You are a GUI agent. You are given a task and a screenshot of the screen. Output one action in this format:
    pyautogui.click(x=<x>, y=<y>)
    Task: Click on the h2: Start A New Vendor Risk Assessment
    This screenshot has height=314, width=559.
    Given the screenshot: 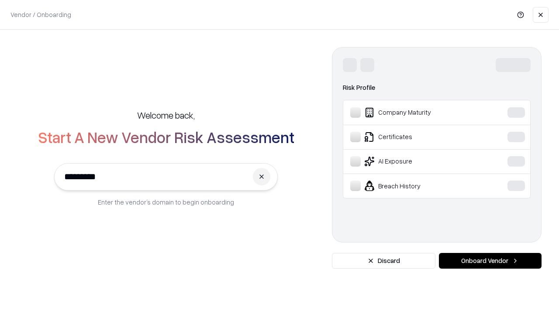 What is the action you would take?
    pyautogui.click(x=166, y=137)
    